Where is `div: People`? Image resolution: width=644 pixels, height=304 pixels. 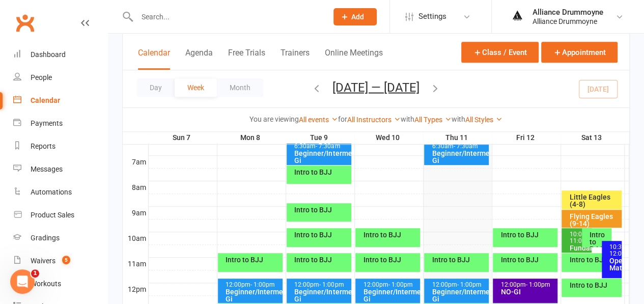 div: People is located at coordinates (41, 78).